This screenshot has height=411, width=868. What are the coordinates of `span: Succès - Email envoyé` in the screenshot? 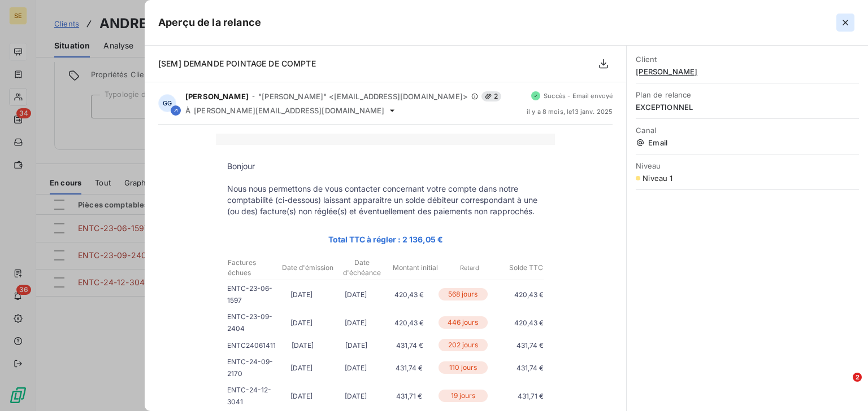 It's located at (578, 96).